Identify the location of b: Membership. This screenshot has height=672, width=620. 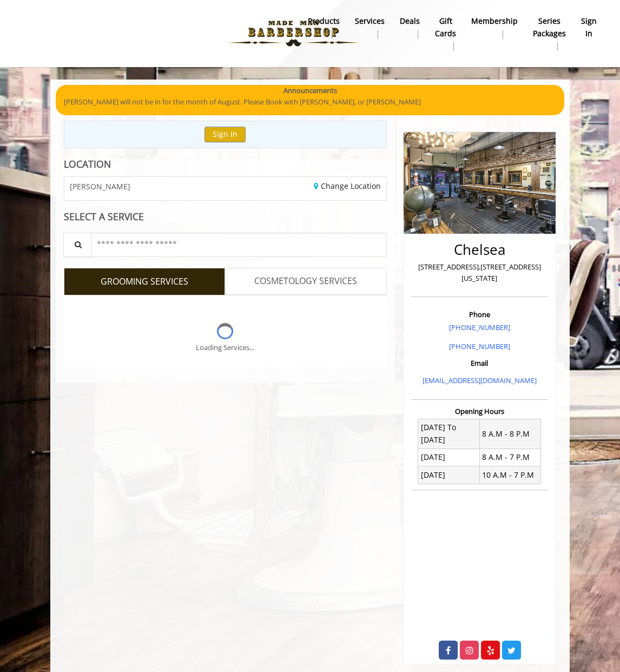
(495, 21).